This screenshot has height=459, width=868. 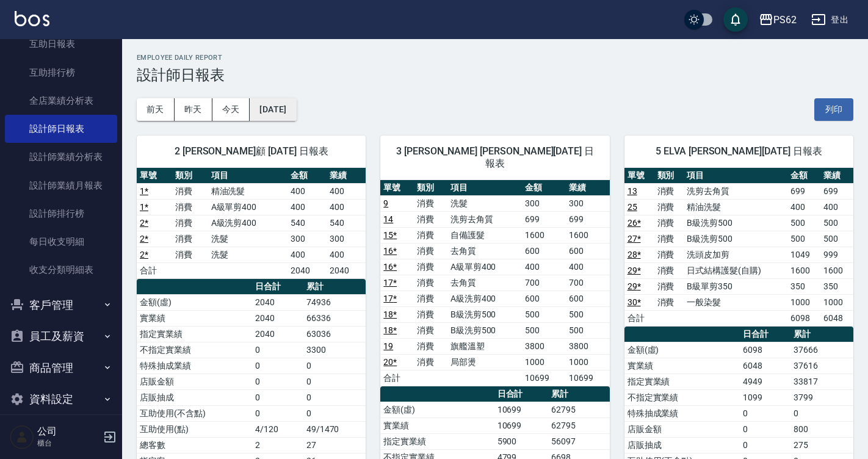 What do you see at coordinates (545, 283) in the screenshot?
I see `td: 700` at bounding box center [545, 283].